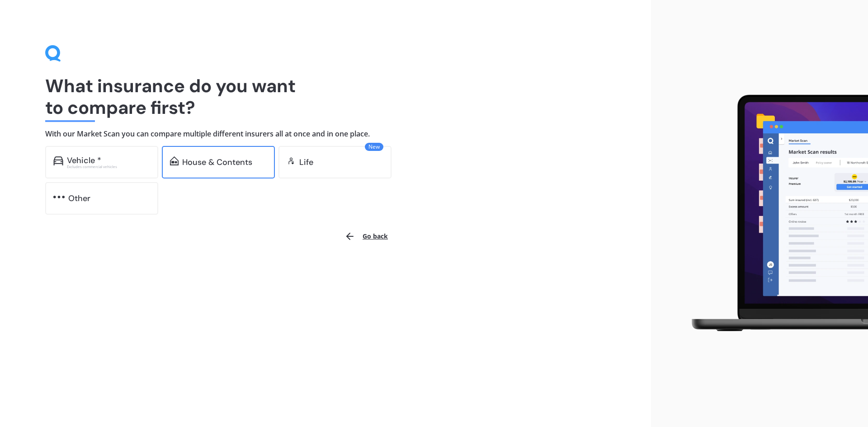 Image resolution: width=868 pixels, height=427 pixels. Describe the element at coordinates (59, 197) in the screenshot. I see `img: other.81dba5aafe580aa69f38.svg` at that location.